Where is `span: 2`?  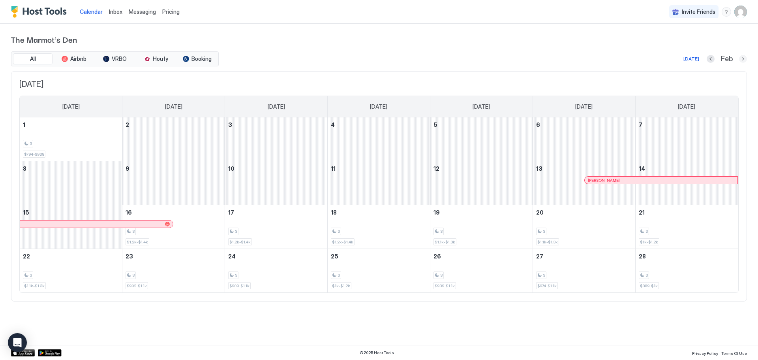 span: 2 is located at coordinates (127, 124).